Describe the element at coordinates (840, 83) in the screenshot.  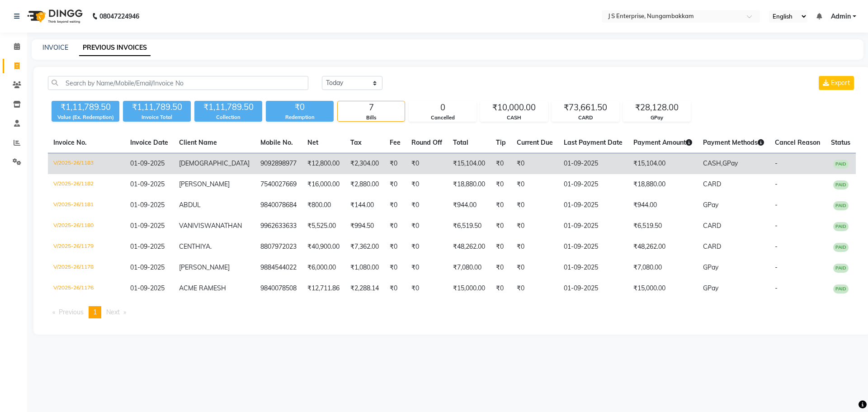
I see `span: Export` at that location.